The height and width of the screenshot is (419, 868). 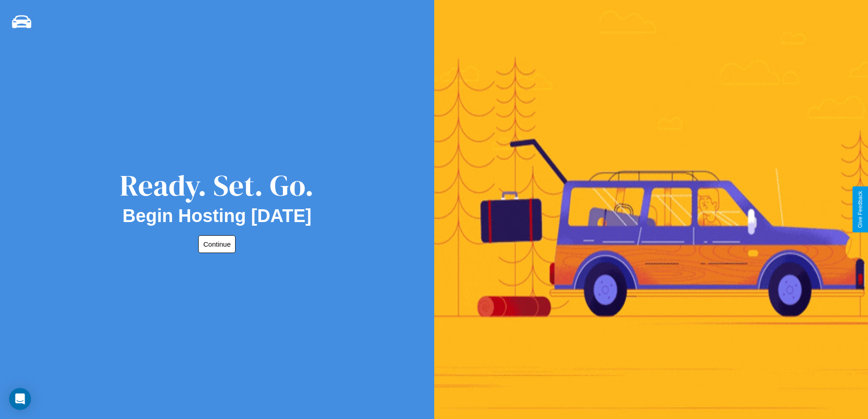 I want to click on div: Give Feedback, so click(x=861, y=209).